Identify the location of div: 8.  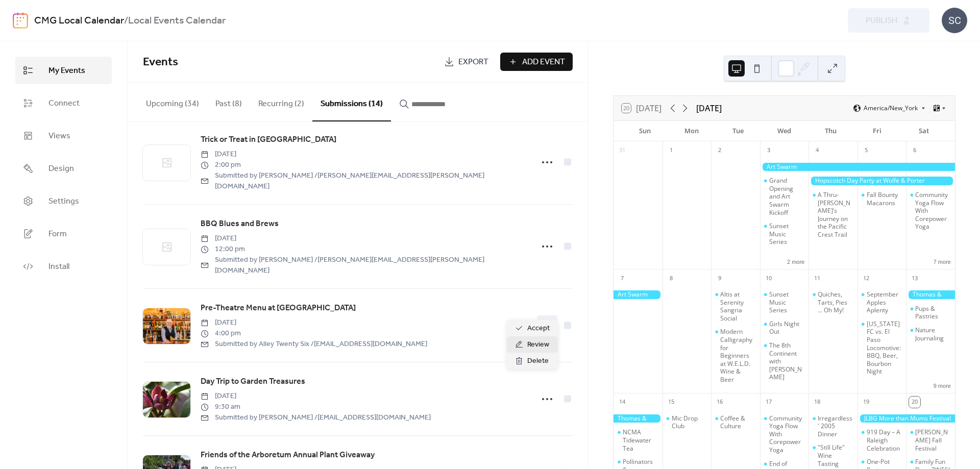
(672, 278).